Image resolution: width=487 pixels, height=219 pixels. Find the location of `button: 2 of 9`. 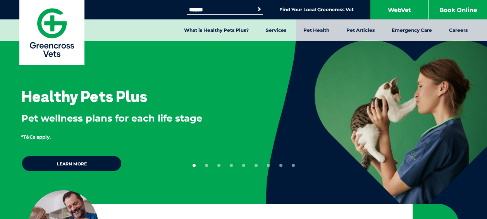

button: 2 of 9 is located at coordinates (207, 165).